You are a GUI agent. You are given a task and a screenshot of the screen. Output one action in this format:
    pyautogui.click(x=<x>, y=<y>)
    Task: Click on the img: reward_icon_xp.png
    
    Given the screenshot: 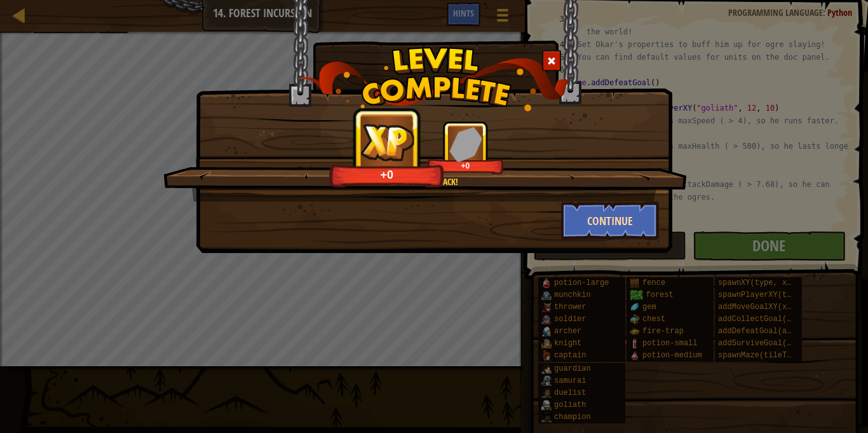 What is the action you would take?
    pyautogui.click(x=388, y=142)
    